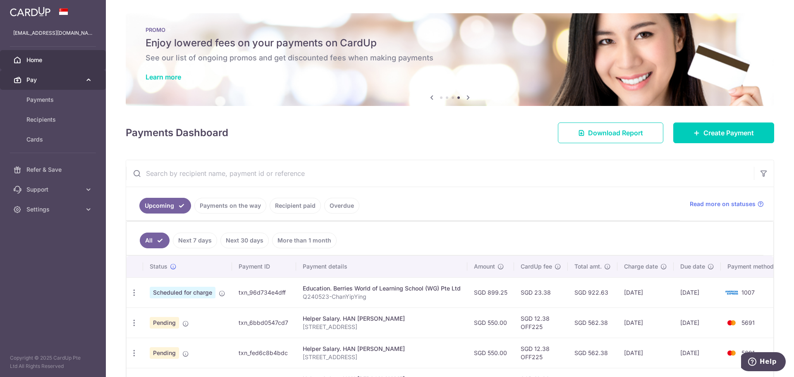 This screenshot has width=794, height=377. Describe the element at coordinates (382, 266) in the screenshot. I see `th: Payment details` at that location.